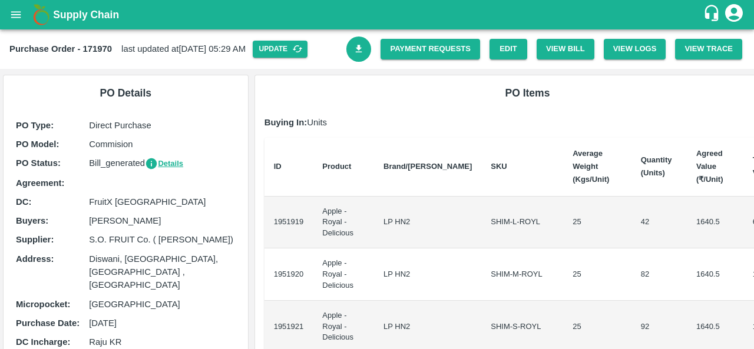  Describe the element at coordinates (61, 49) in the screenshot. I see `b: Purchase Order - 171970` at that location.